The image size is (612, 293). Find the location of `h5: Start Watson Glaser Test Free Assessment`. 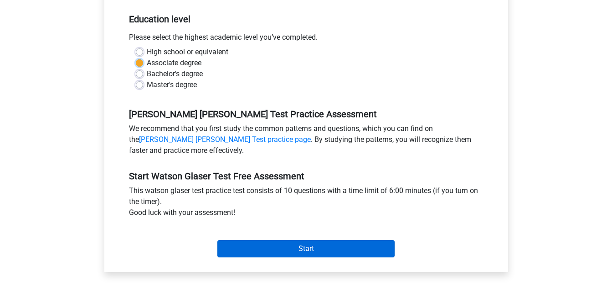

h5: Start Watson Glaser Test Free Assessment is located at coordinates (306, 176).